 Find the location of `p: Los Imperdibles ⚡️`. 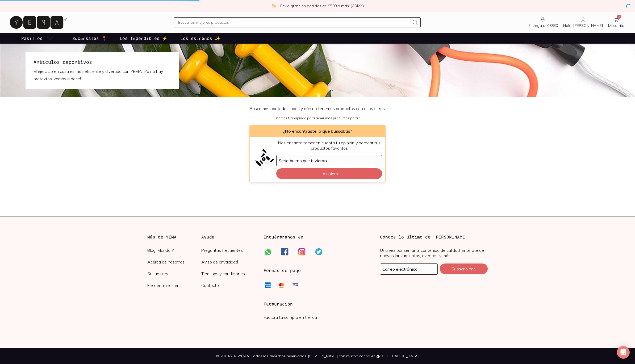

p: Los Imperdibles ⚡️ is located at coordinates (143, 39).